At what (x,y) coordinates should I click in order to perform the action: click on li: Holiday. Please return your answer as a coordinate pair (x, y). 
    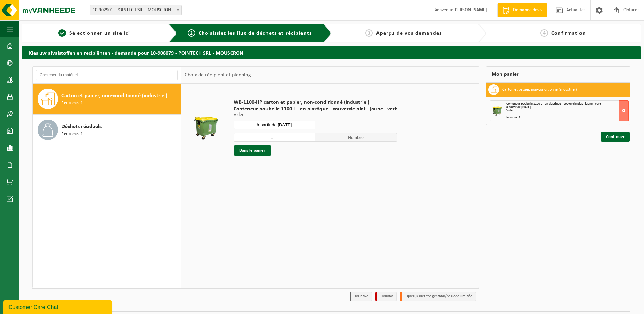
    Looking at the image, I should click on (386, 296).